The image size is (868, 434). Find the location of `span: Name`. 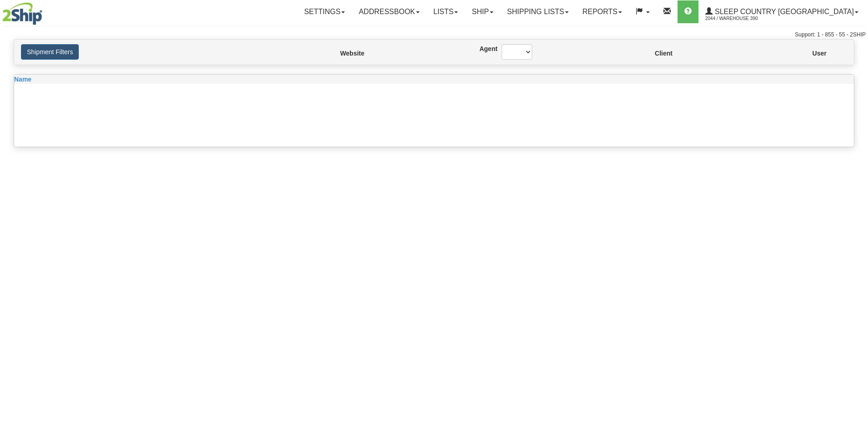

span: Name is located at coordinates (23, 79).